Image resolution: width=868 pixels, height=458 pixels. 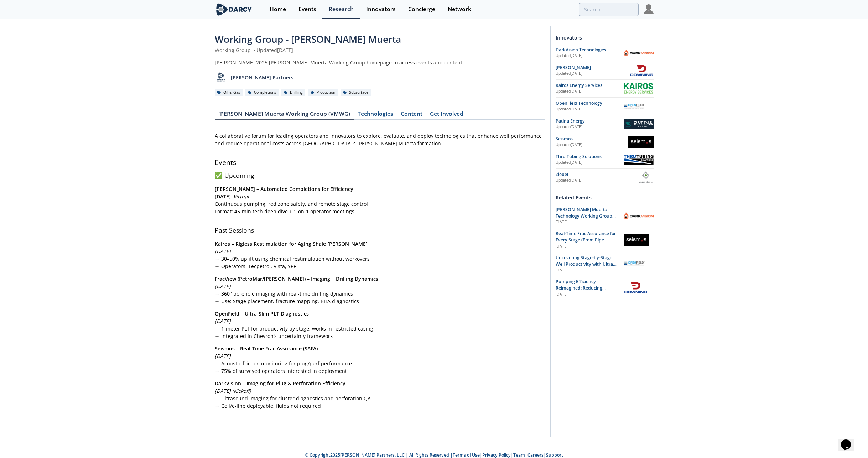 I want to click on a: Support, so click(x=555, y=455).